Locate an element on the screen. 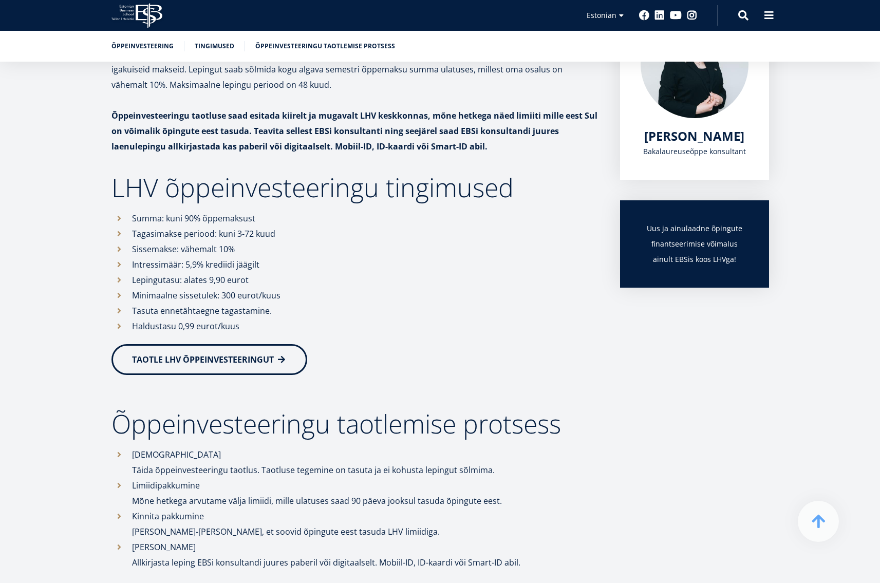  img: Maria is located at coordinates (695, 64).